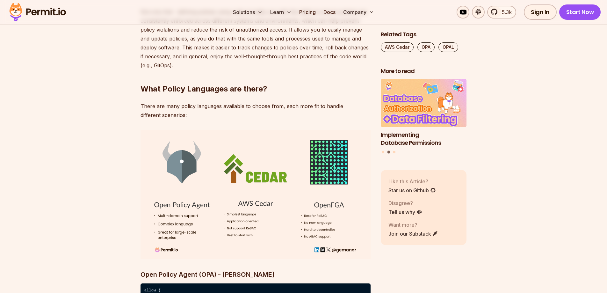 This screenshot has width=607, height=293. What do you see at coordinates (406, 203) in the screenshot?
I see `p: Disagree?` at bounding box center [406, 203].